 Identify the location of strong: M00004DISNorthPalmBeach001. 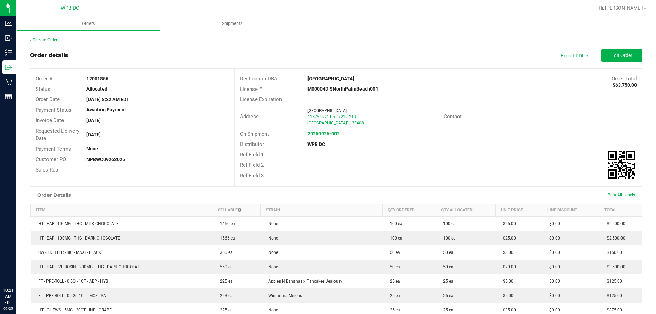
(343, 89).